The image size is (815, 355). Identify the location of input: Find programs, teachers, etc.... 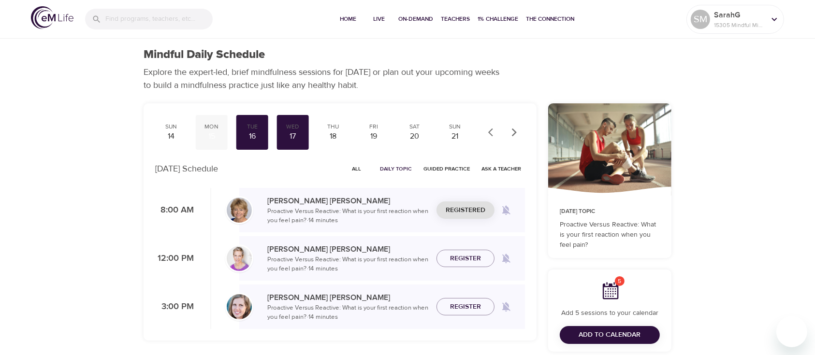
(159, 19).